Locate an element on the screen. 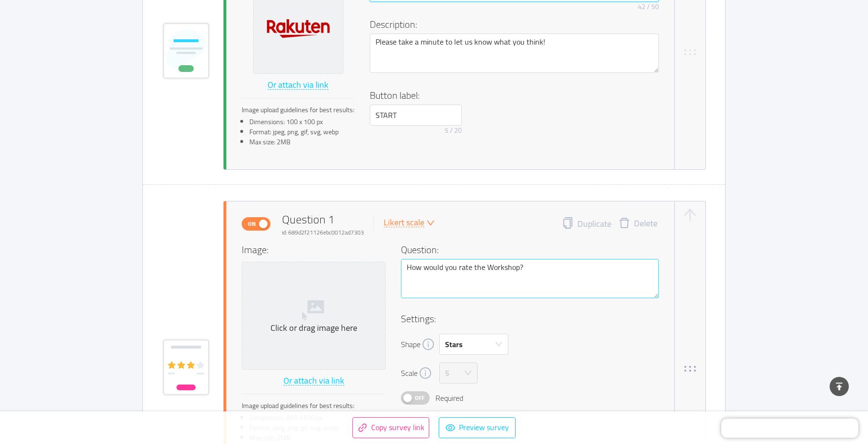  span: Shape is located at coordinates (411, 344).